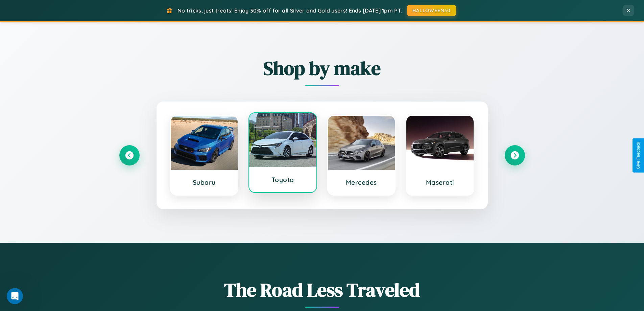 The width and height of the screenshot is (644, 311). What do you see at coordinates (440, 182) in the screenshot?
I see `h3: Maserati` at bounding box center [440, 182].